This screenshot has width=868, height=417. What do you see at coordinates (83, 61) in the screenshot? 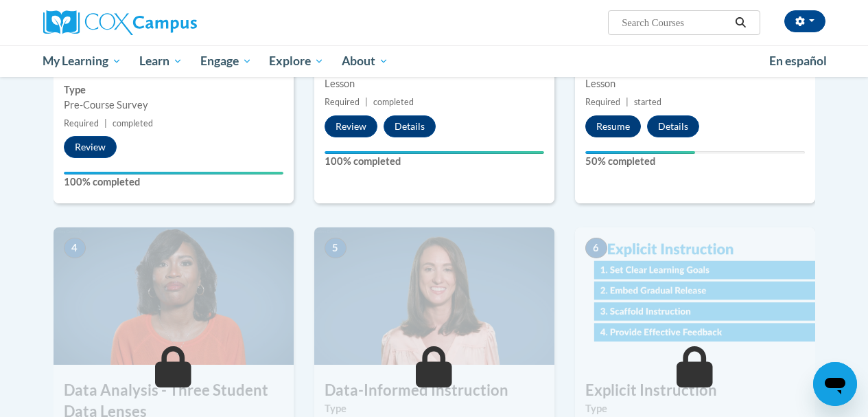
I see `a: My Learning` at bounding box center [83, 61].